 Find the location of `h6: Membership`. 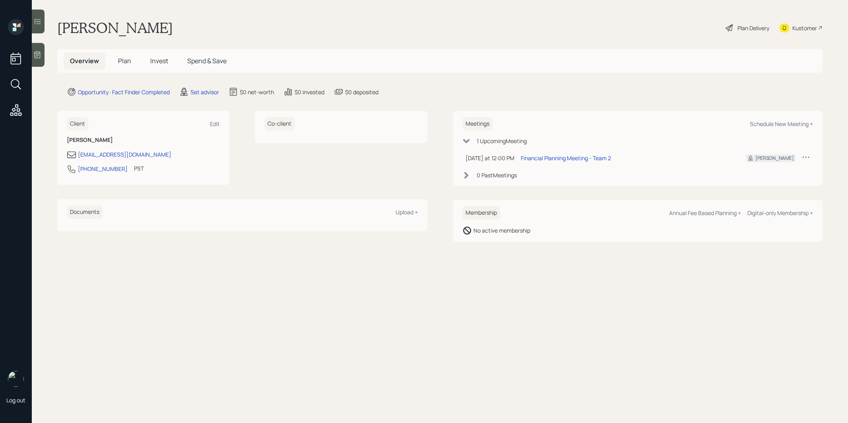

h6: Membership is located at coordinates (481, 213).